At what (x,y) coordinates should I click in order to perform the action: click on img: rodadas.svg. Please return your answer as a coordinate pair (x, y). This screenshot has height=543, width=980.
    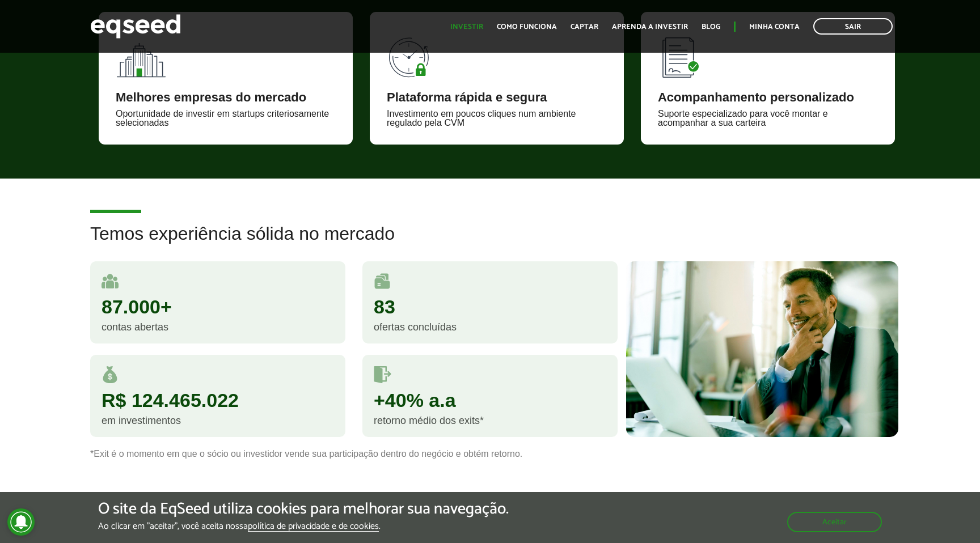
    Looking at the image, I should click on (382, 282).